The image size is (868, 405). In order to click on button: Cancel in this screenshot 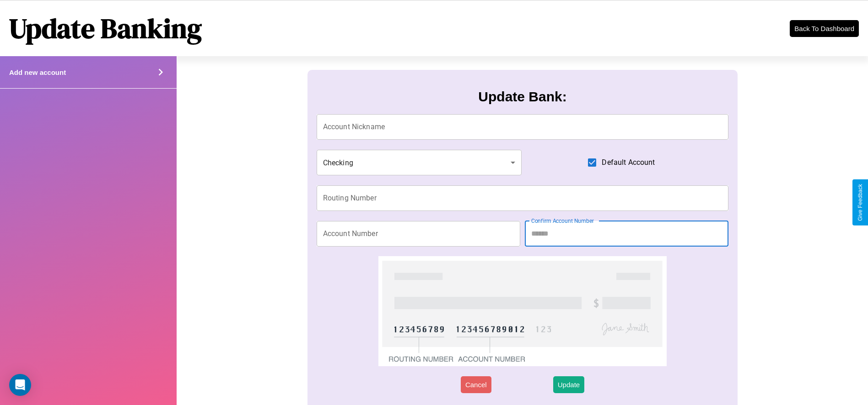, I will do `click(476, 385)`.